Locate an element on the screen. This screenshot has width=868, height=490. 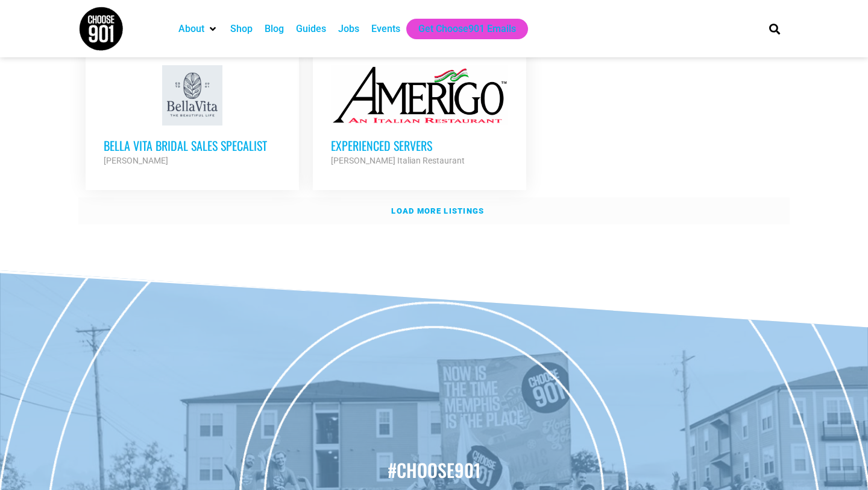
strong: Load more listings is located at coordinates (437, 211).